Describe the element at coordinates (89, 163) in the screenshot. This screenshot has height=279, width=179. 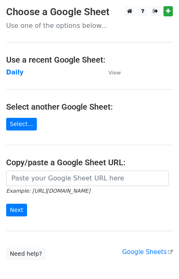
I see `h4: Copy/paste a Google Sheet URL:` at that location.